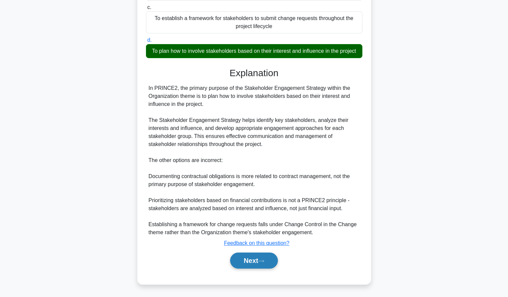 This screenshot has width=508, height=297. I want to click on div: To establish a framework for stakeholders to submit change requests throughout the project lifecycle, so click(254, 22).